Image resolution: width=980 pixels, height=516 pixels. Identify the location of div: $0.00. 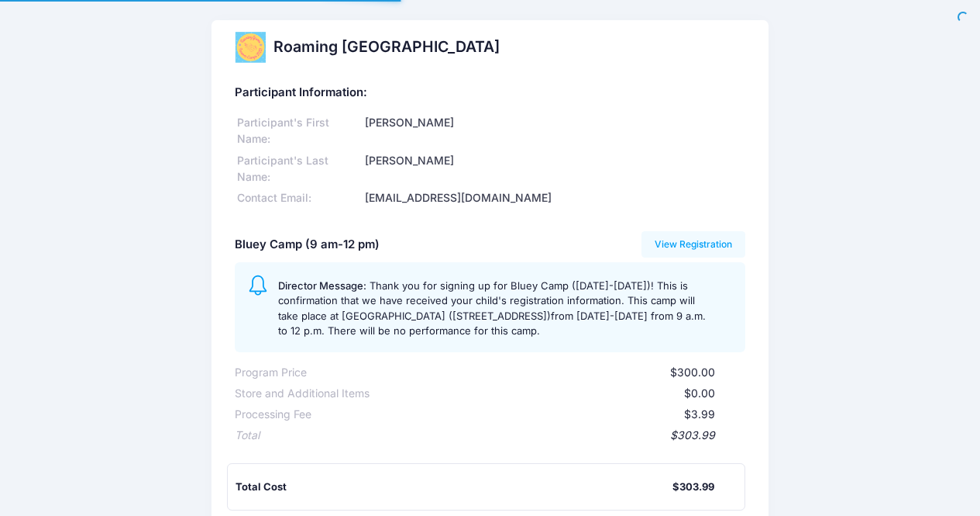
(542, 393).